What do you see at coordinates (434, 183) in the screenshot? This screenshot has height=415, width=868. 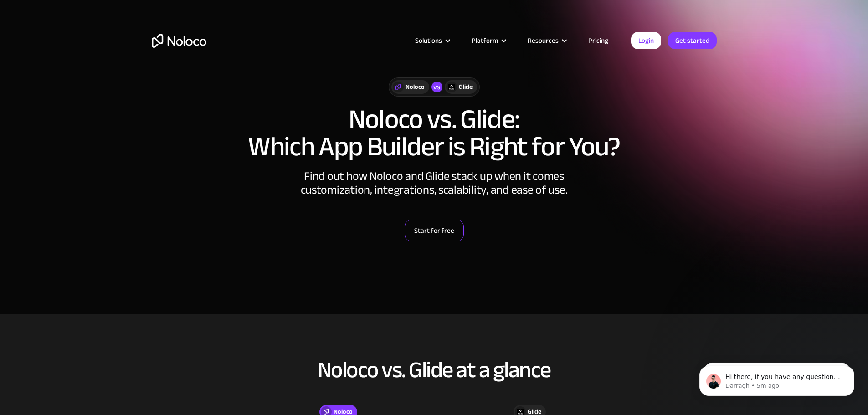 I see `div: Find out how Noloco and Glide stack up when it comes customization, integrations, scalability, an...` at bounding box center [434, 183].